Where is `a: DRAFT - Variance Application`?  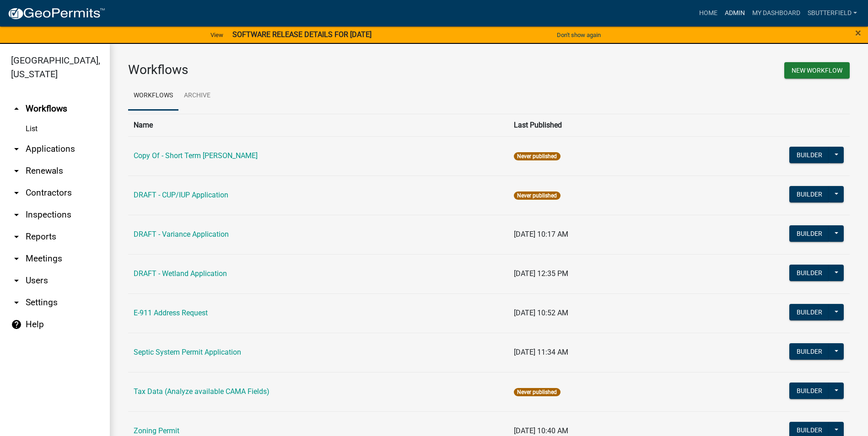 a: DRAFT - Variance Application is located at coordinates (181, 234).